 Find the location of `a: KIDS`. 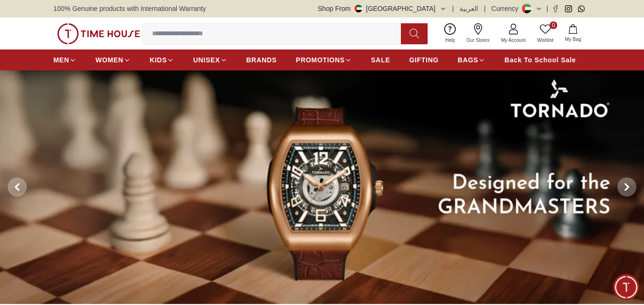

a: KIDS is located at coordinates (162, 60).